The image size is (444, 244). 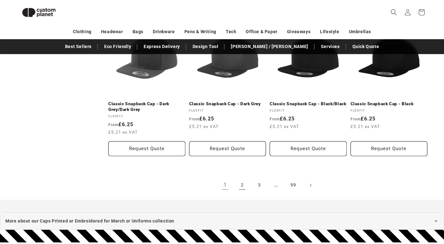 What do you see at coordinates (205, 46) in the screenshot?
I see `a: Design Tool` at bounding box center [205, 46].